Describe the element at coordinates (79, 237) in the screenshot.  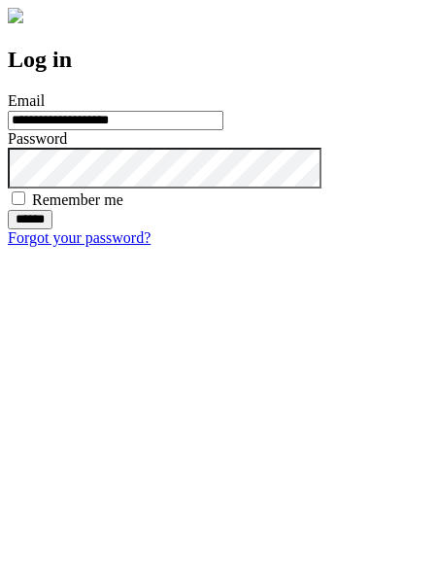
I see `a: Forgot your password?` at that location.